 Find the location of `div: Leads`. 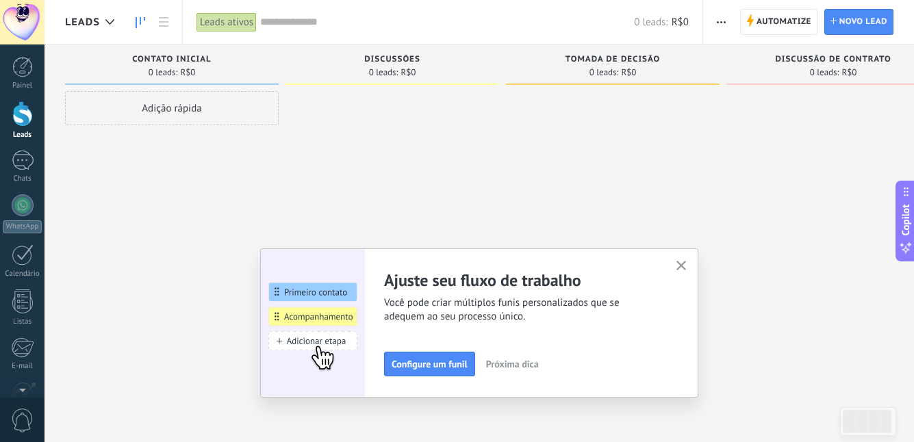

div: Leads is located at coordinates (23, 135).